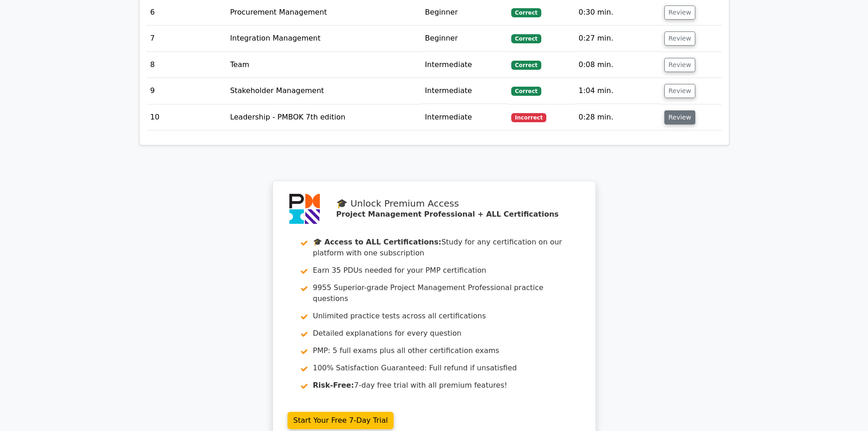 This screenshot has width=868, height=431. I want to click on td: 7, so click(186, 38).